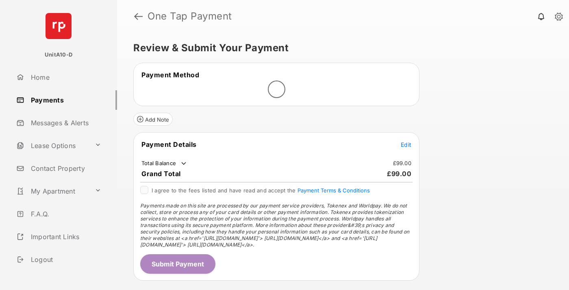  What do you see at coordinates (406, 144) in the screenshot?
I see `button: Edit` at bounding box center [406, 144].